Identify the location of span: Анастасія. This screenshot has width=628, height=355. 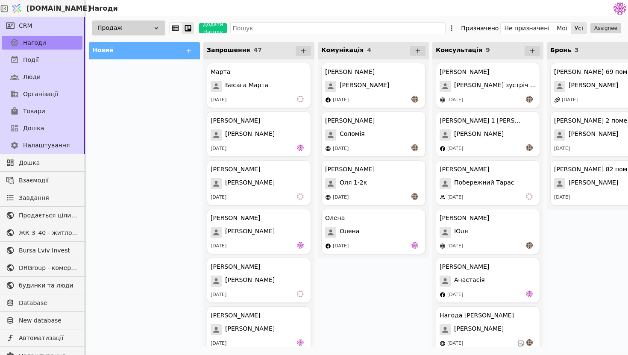
(470, 281).